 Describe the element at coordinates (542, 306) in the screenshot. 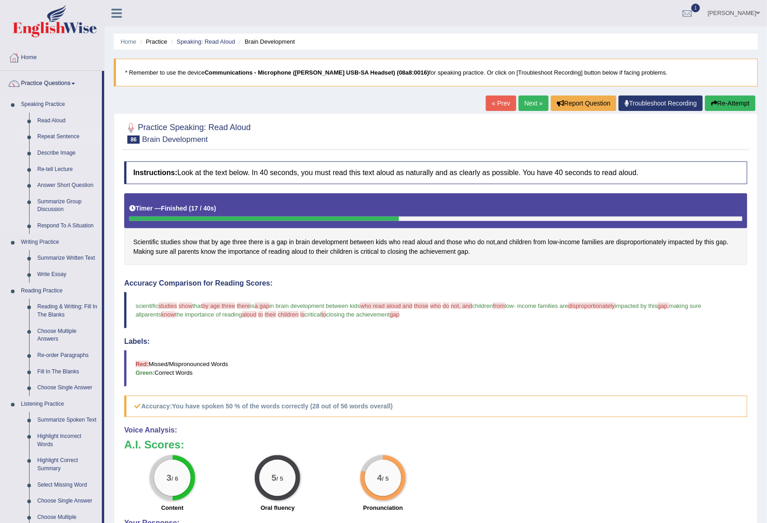

I see `span: income families are` at that location.